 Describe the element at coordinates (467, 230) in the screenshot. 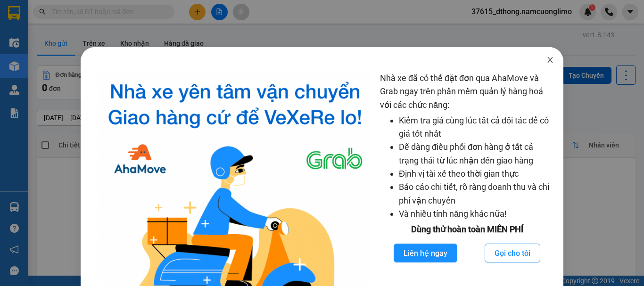

I see `div: Dùng thử hoàn toàn MIỄN PHÍ` at that location.